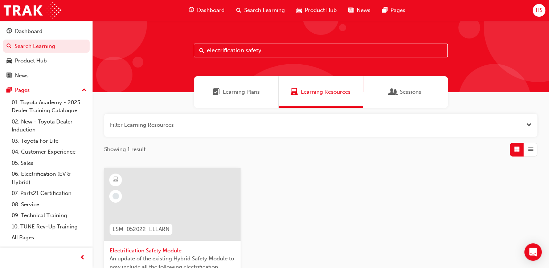  I want to click on a: 04. Customer Experience, so click(49, 152).